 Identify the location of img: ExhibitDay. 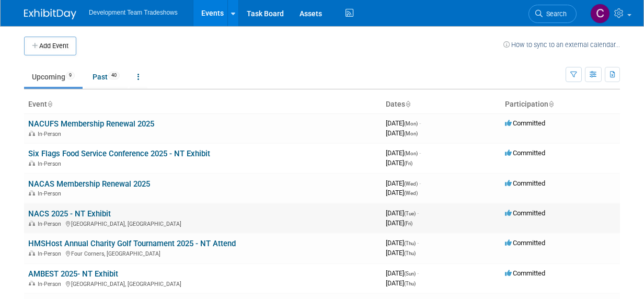
(50, 14).